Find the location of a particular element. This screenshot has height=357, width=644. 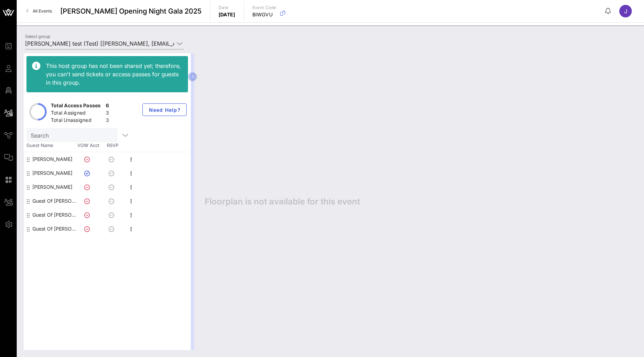

span: Guest Name is located at coordinates (50, 146).